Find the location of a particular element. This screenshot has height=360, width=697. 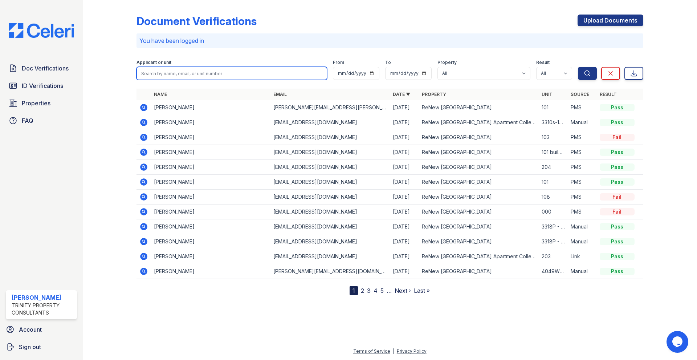

div: 1 is located at coordinates (354, 290).